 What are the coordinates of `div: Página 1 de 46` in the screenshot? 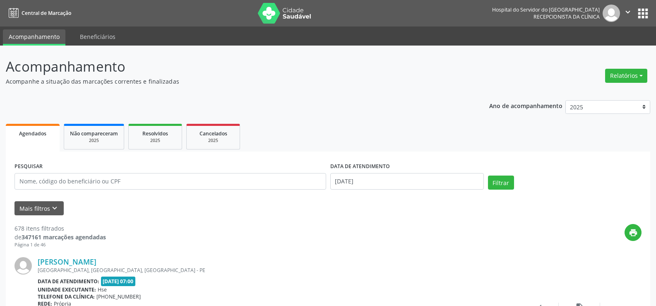 It's located at (60, 245).